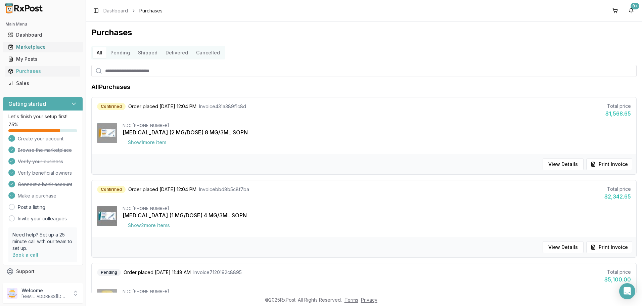  Describe the element at coordinates (43, 283) in the screenshot. I see `button: Feedback` at that location.